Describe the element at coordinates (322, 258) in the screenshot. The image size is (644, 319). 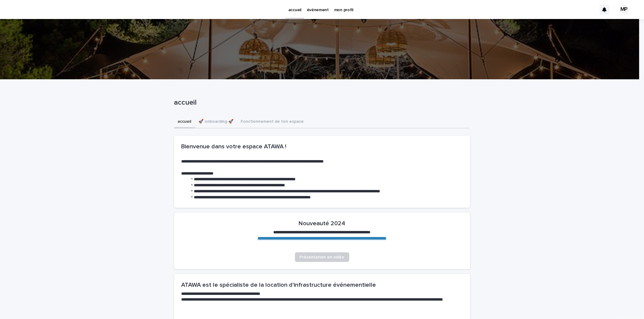
I see `a: Présentation en vidéo` at that location.